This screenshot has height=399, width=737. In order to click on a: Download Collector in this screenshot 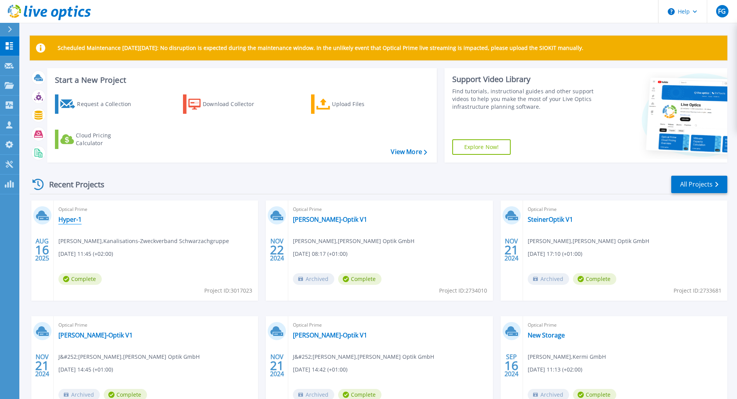, I will do `click(226, 104)`.